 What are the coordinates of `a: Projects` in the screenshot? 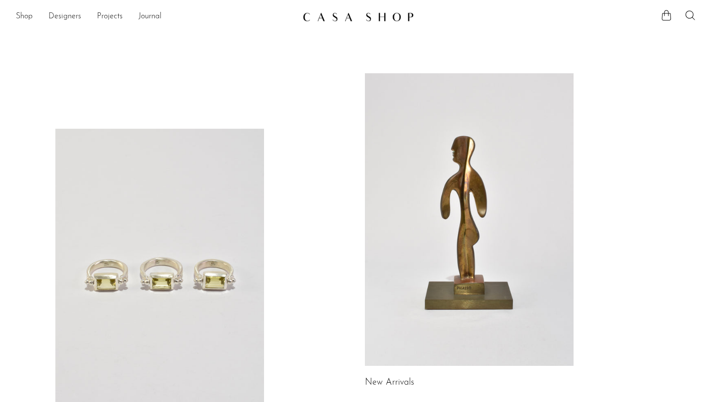 It's located at (110, 17).